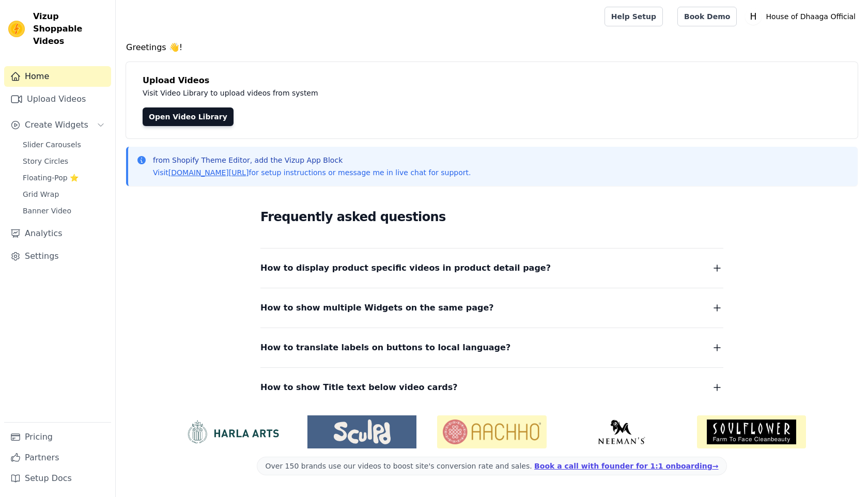 The width and height of the screenshot is (868, 497). What do you see at coordinates (58, 77) in the screenshot?
I see `a: Home` at bounding box center [58, 77].